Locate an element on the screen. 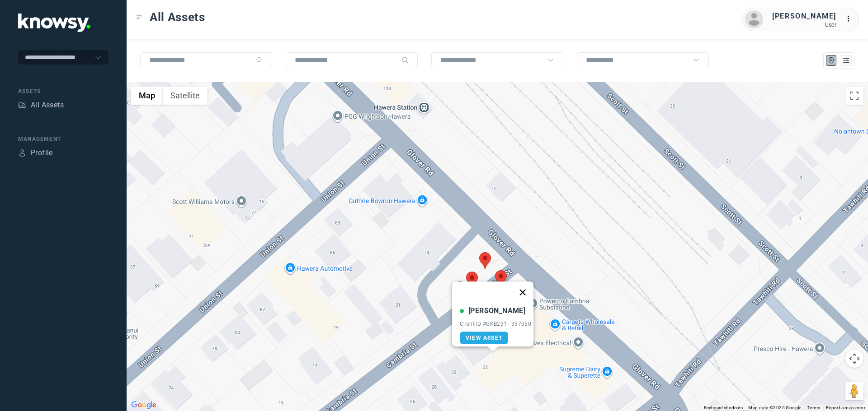  a: Open this area in Google Maps (opens a new window) is located at coordinates (144, 406).